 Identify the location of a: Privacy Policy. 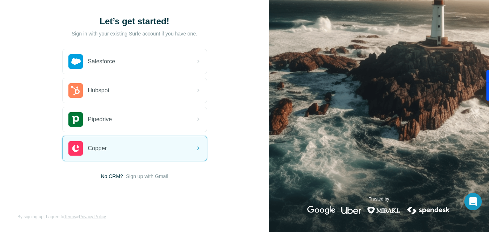
(92, 217).